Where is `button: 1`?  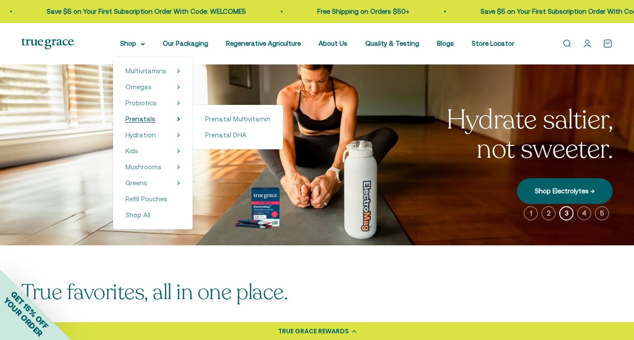 button: 1 is located at coordinates (531, 214).